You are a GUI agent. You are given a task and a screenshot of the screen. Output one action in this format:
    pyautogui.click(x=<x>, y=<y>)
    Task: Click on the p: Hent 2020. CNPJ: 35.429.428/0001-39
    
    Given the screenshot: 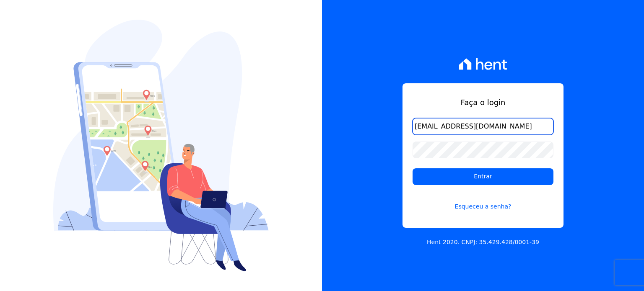 What is the action you would take?
    pyautogui.click(x=483, y=242)
    